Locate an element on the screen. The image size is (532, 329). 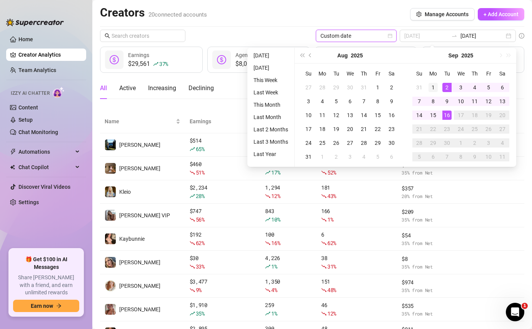
span: 1 is located at coordinates (525, 306).